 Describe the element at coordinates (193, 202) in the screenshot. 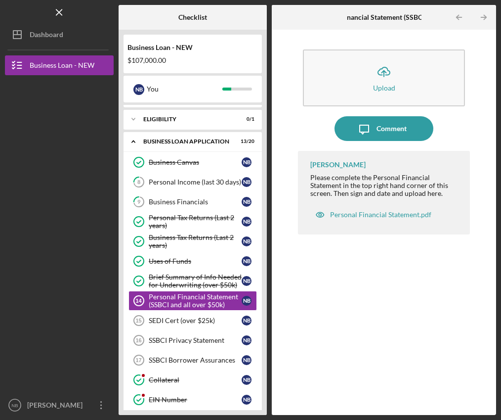

I see `a: 9Business FinancialsNB` at that location.